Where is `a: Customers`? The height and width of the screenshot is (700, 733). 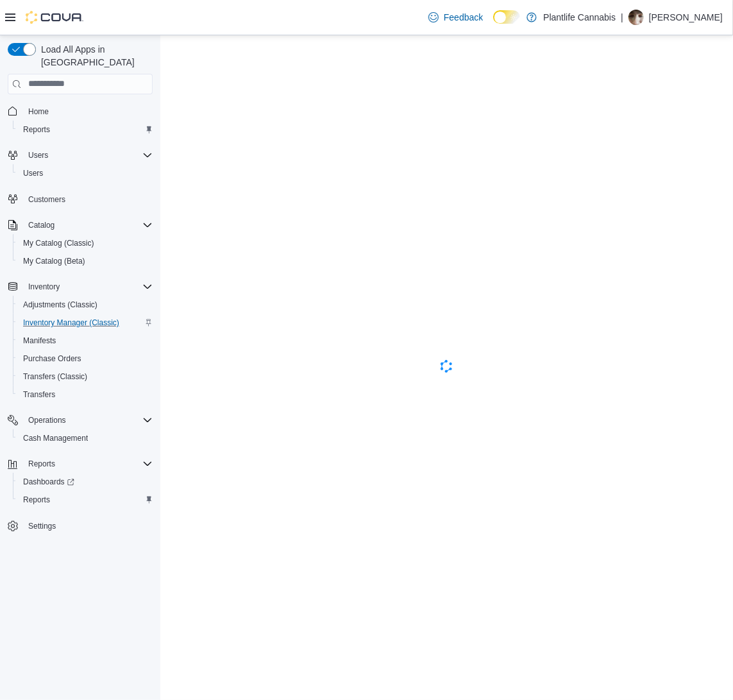
a: Customers is located at coordinates (47, 200).